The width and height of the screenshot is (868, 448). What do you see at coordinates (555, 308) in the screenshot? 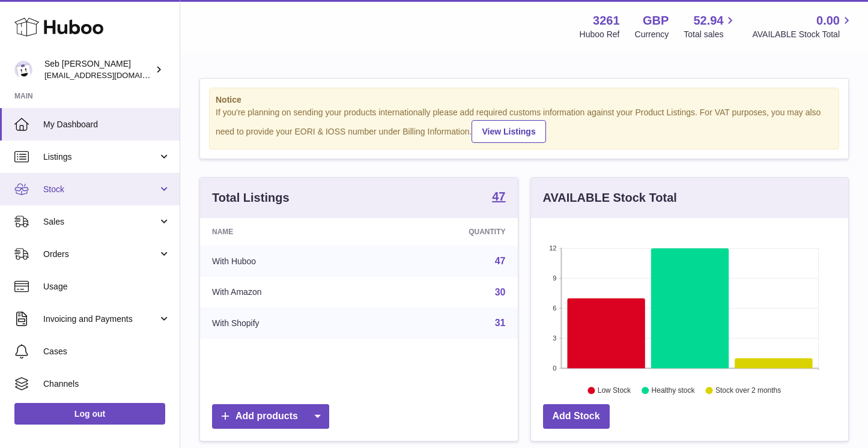
I see `text: 6` at bounding box center [555, 308].